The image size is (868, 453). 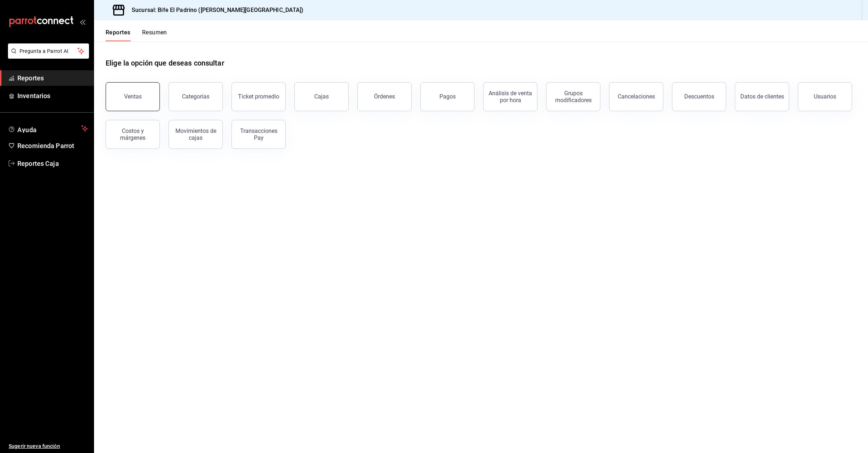 What do you see at coordinates (133, 134) in the screenshot?
I see `button: Costos y márgenes` at bounding box center [133, 134].